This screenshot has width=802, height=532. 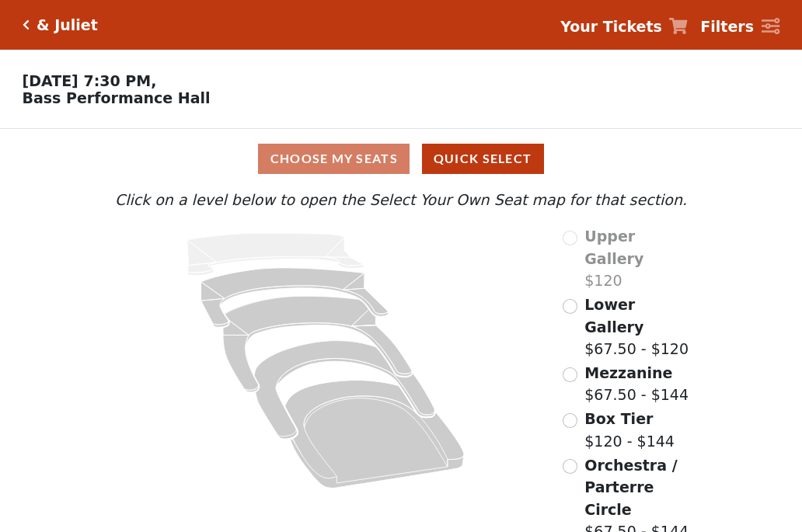 What do you see at coordinates (630, 430) in the screenshot?
I see `label: $120 - $144` at bounding box center [630, 430].